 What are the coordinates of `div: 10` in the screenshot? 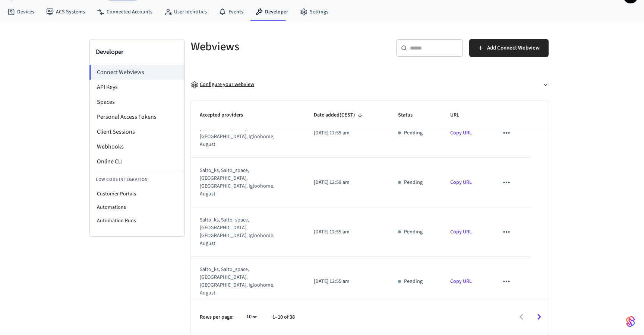 It's located at (252, 317).